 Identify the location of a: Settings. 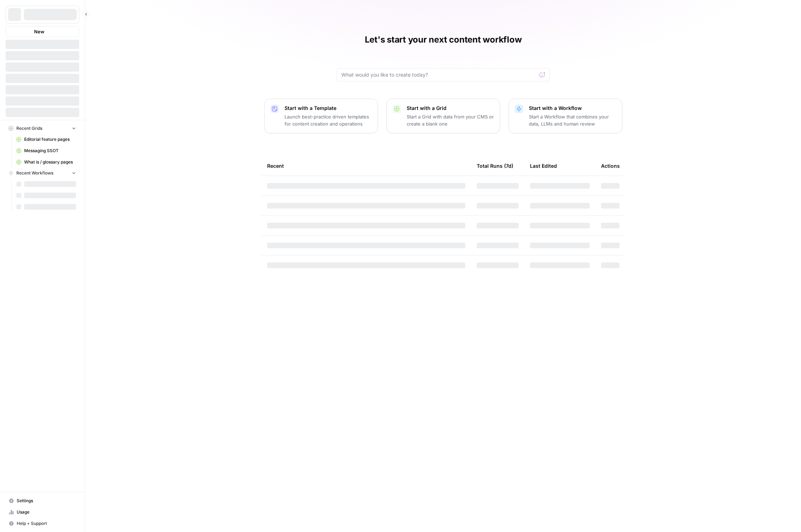
(42, 501).